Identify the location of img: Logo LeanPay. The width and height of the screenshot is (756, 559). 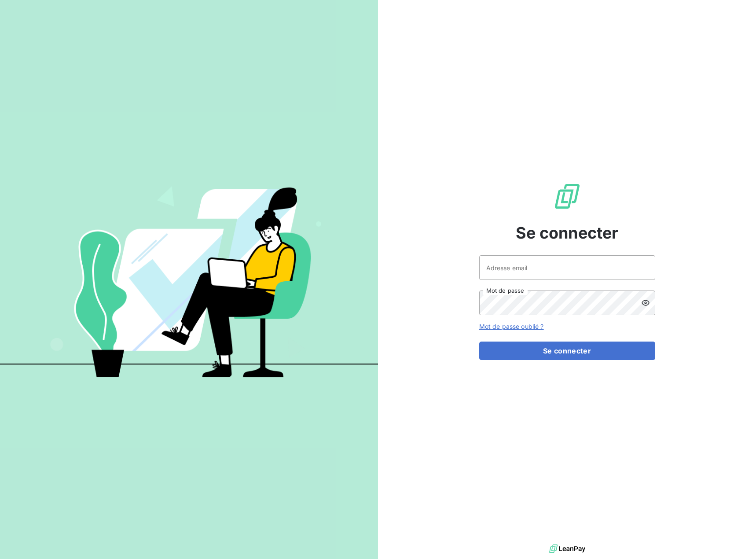
(567, 196).